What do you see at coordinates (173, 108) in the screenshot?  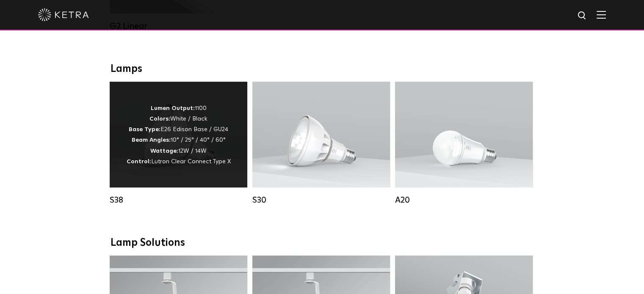 I see `strong: Lumen Output:` at bounding box center [173, 108].